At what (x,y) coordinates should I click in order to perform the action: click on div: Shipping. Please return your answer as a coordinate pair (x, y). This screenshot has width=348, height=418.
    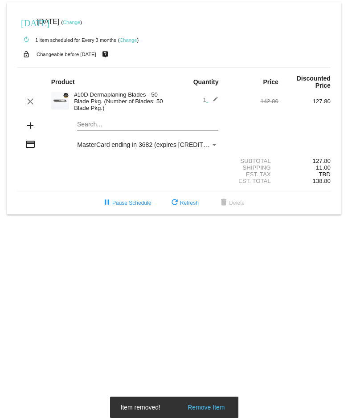
    Looking at the image, I should click on (252, 168).